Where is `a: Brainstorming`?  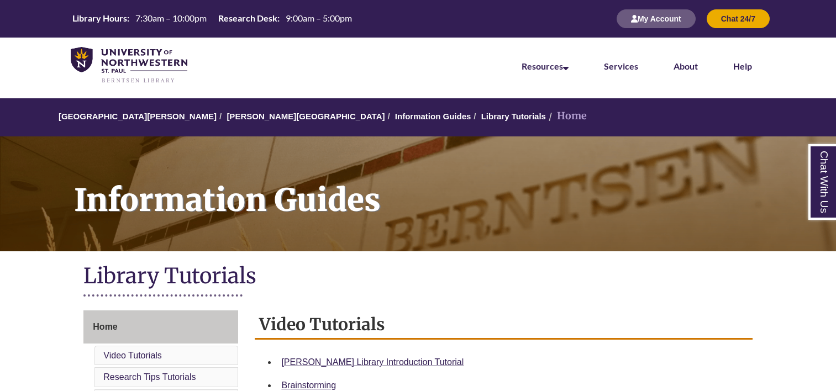 a: Brainstorming is located at coordinates (308, 385).